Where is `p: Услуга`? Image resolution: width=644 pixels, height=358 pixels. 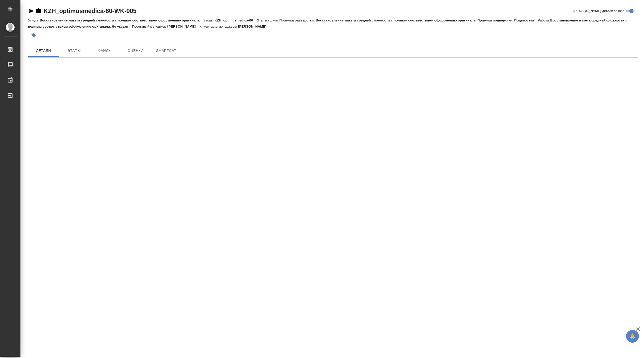 p: Услуга is located at coordinates (34, 20).